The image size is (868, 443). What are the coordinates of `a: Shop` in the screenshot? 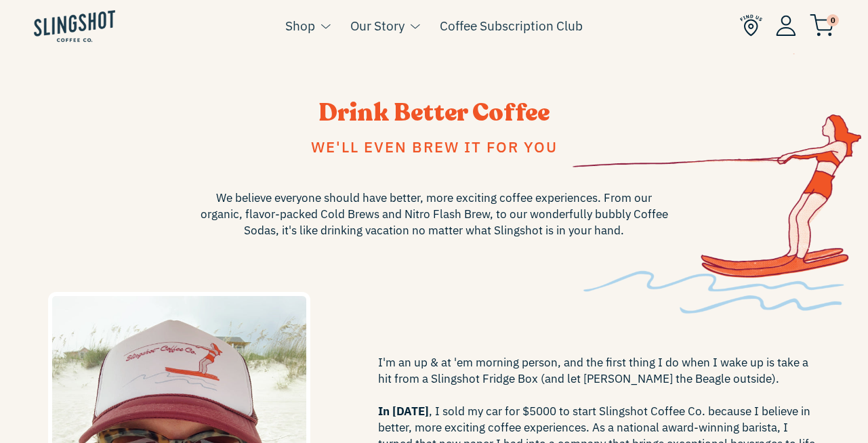 It's located at (300, 26).